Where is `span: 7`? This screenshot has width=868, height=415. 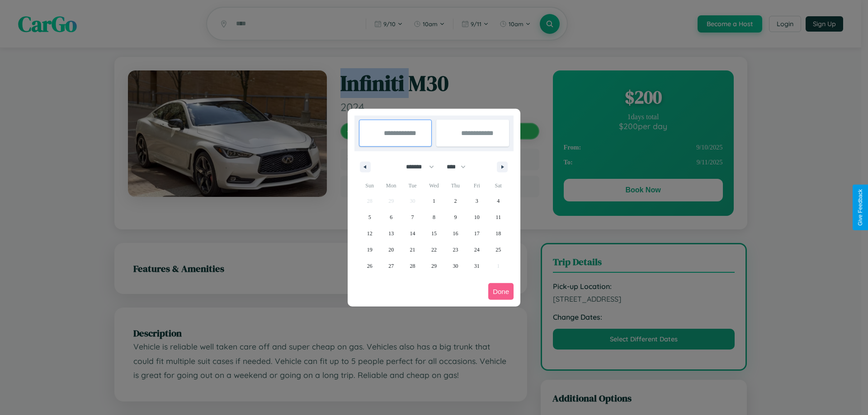 span: 7 is located at coordinates (413, 217).